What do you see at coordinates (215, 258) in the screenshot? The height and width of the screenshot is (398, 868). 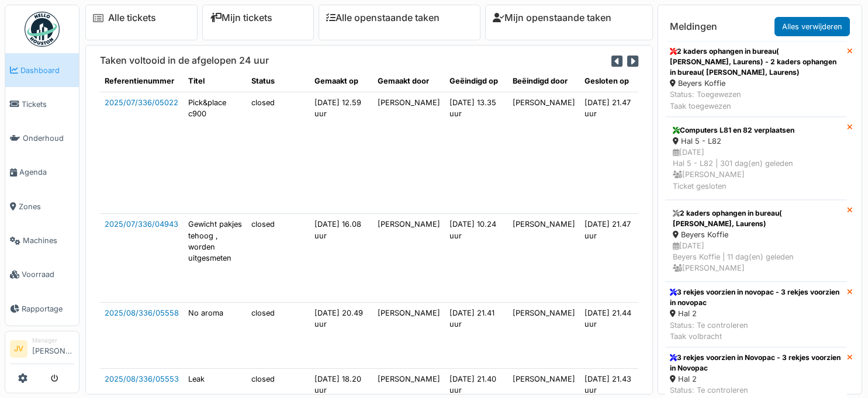 I see `td: Gewicht pakjes tehoog , worden uitgesmeten` at bounding box center [215, 258].